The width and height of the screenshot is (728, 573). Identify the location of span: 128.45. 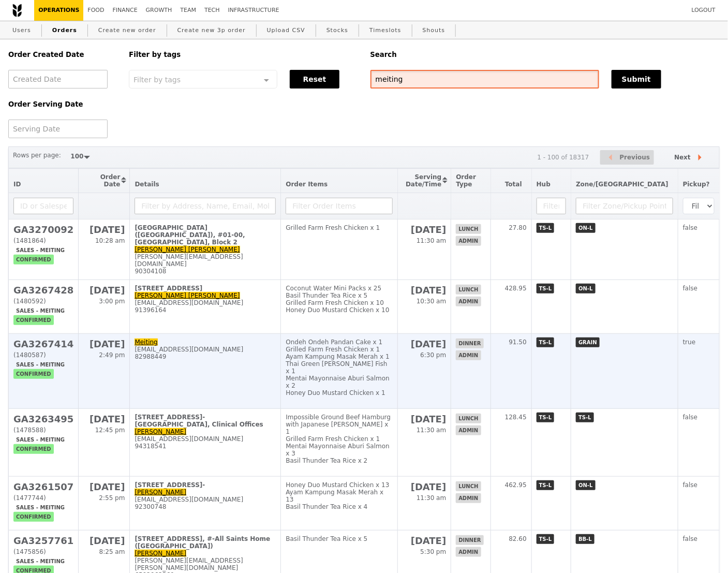
(516, 417).